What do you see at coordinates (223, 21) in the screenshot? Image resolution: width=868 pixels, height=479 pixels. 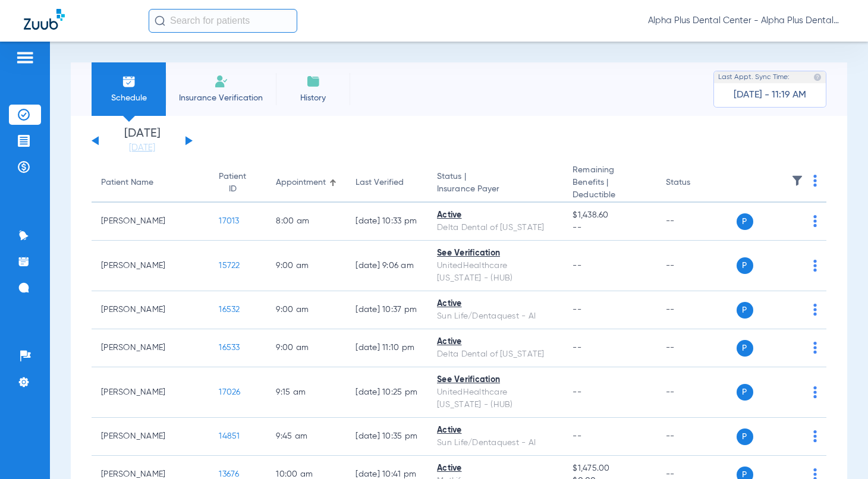 I see `input: Search for patients` at bounding box center [223, 21].